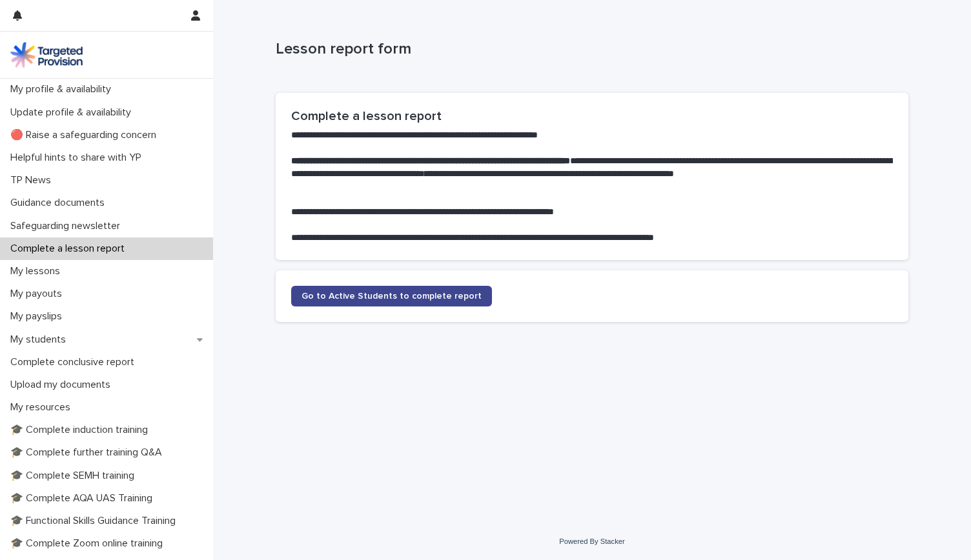  What do you see at coordinates (96, 521) in the screenshot?
I see `p: 🎓 Functional Skills Guidance Training` at bounding box center [96, 521].